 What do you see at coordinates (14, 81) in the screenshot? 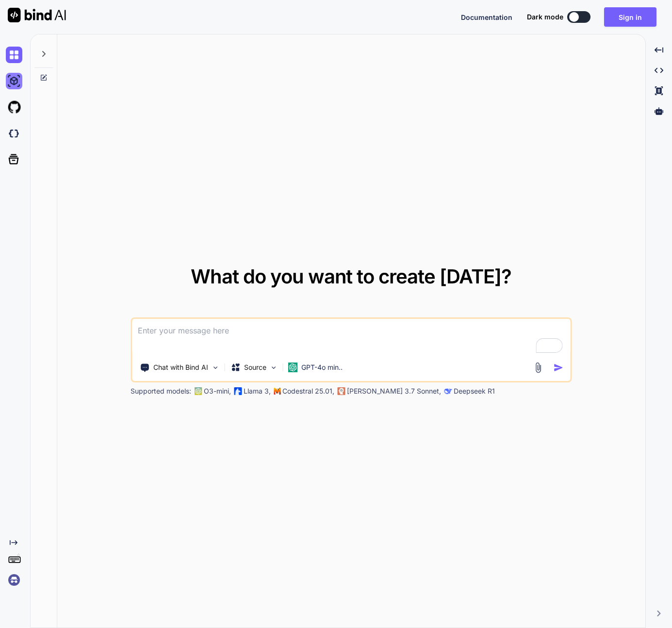
I see `img: ai-studio` at bounding box center [14, 81].